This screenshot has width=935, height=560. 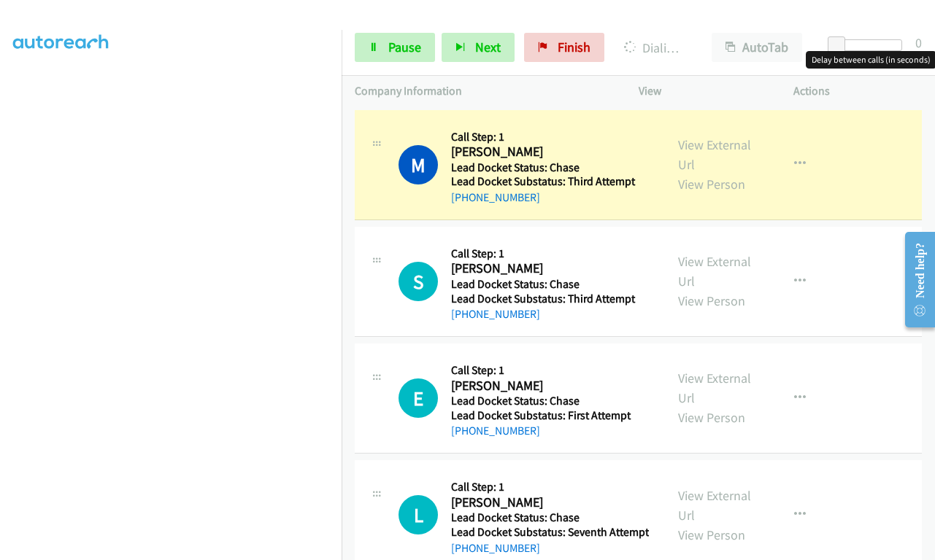 What do you see at coordinates (418, 282) in the screenshot?
I see `h1: S` at bounding box center [418, 282].